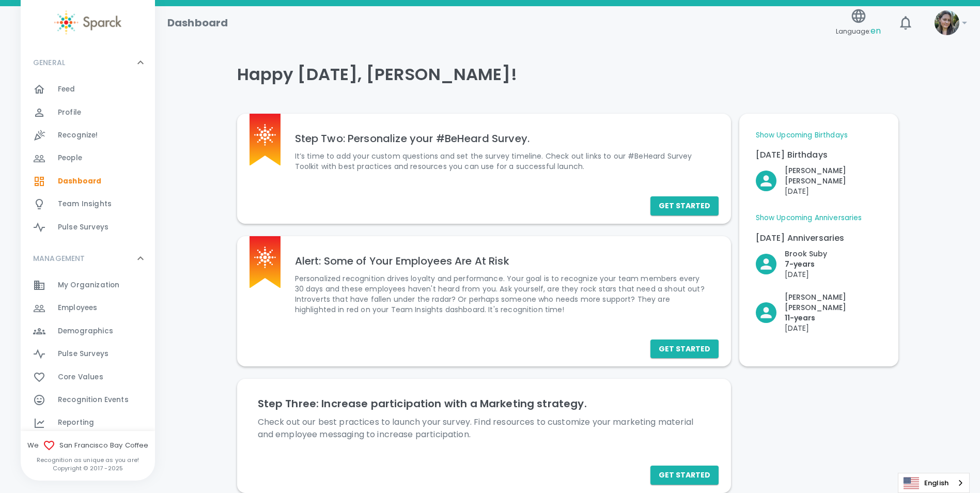  I want to click on span: We San Francisco Bay Coffee, so click(88, 446).